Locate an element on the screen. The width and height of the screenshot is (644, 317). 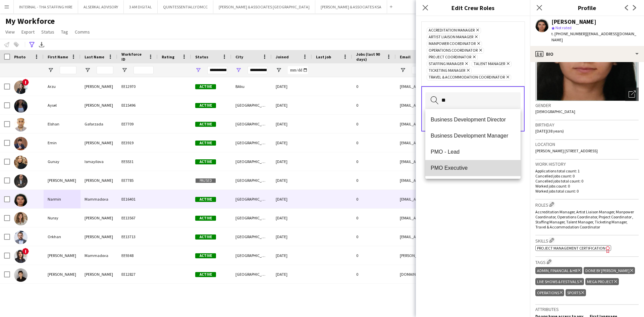
div: Ismayilova is located at coordinates (99, 161).